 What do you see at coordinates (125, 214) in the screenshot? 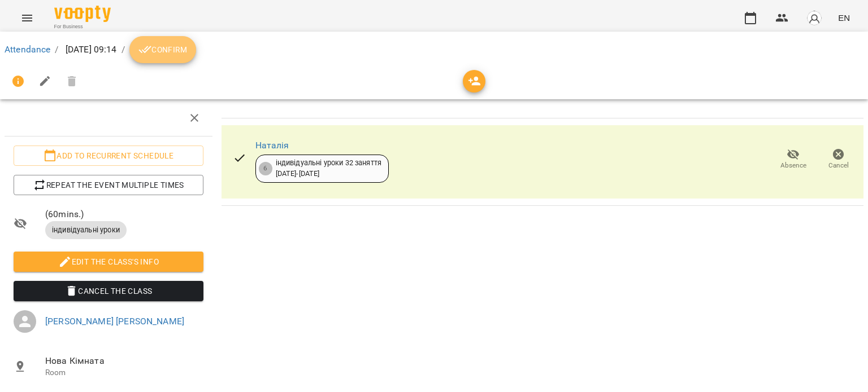
I see `span: ( 60 mins. )` at bounding box center [125, 214].